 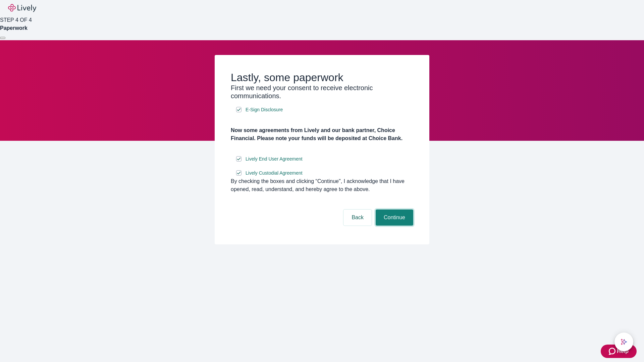 I want to click on button: chat, so click(x=624, y=342).